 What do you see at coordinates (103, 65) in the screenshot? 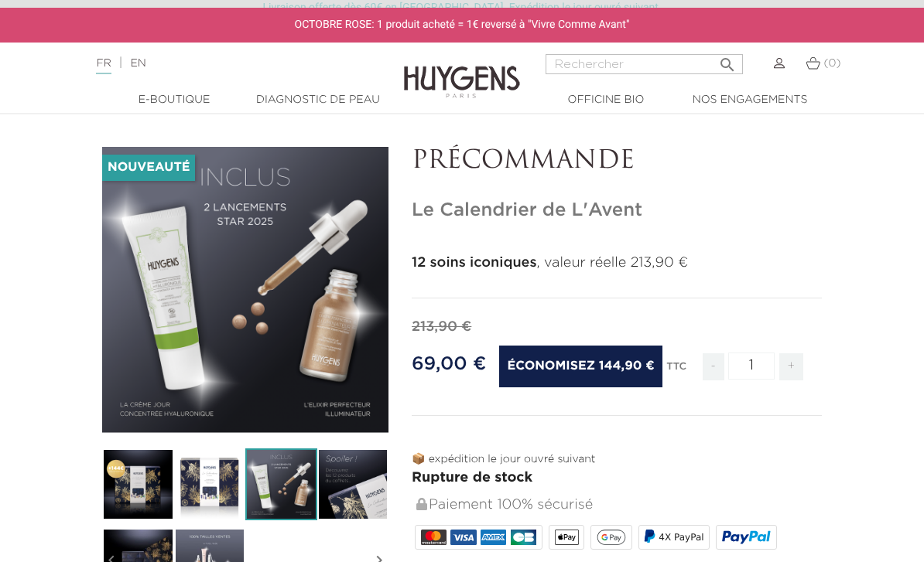
I see `a: FR` at bounding box center [103, 65].